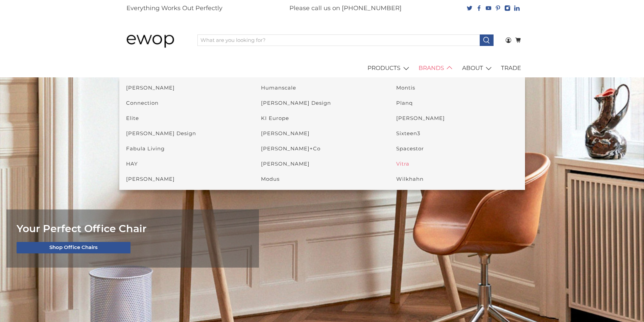  Describe the element at coordinates (279, 88) in the screenshot. I see `a: Humanscale` at that location.